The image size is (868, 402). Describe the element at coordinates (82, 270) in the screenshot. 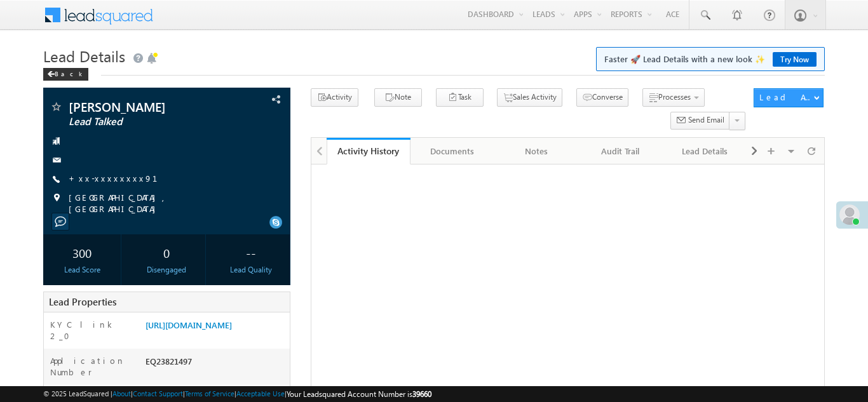

I see `div: Lead Score` at that location.